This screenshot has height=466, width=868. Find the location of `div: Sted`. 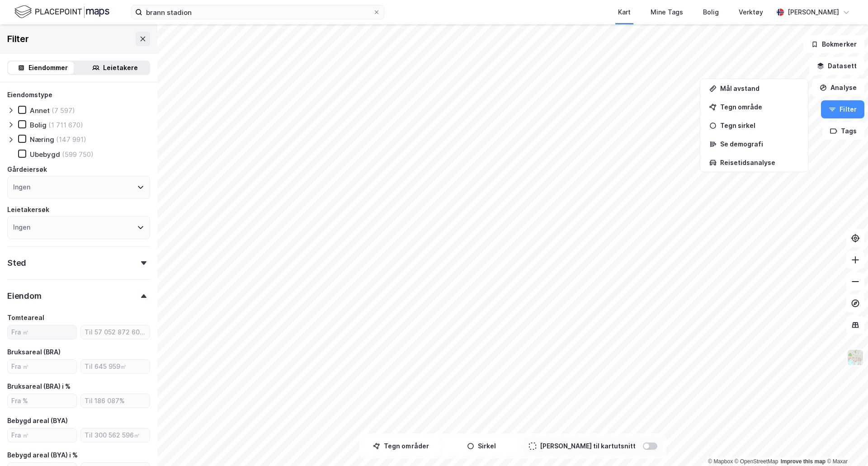

div: Sted is located at coordinates (17, 264).